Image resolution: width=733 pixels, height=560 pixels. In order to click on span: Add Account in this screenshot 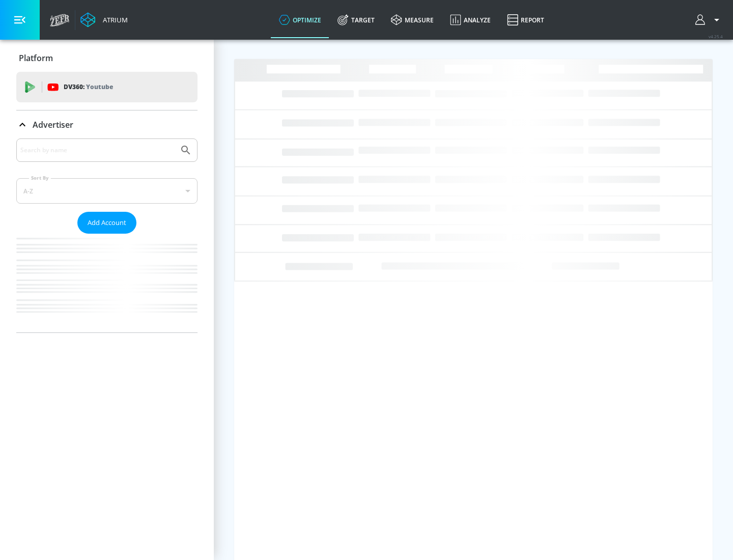, I will do `click(107, 223)`.